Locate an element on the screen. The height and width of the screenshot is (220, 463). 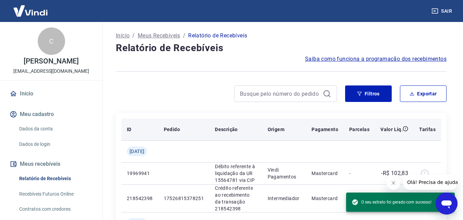
div: C is located at coordinates (51, 41).